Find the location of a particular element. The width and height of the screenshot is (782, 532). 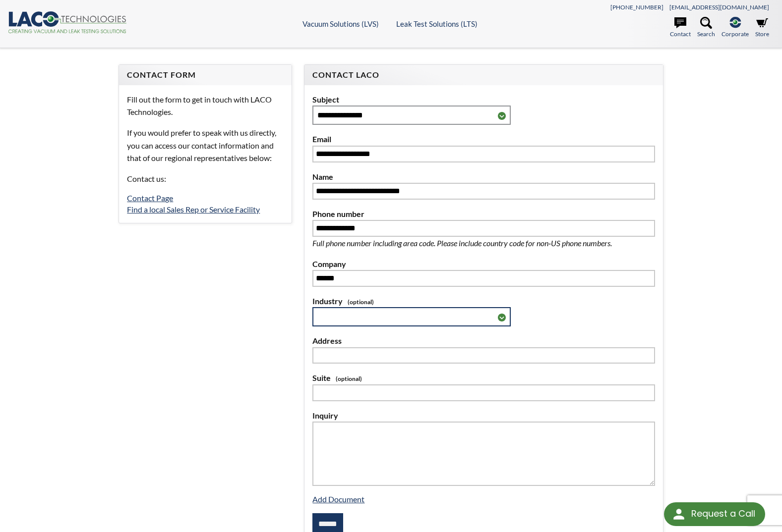

a: Find a local Sales Rep or Service Facility is located at coordinates (193, 209).